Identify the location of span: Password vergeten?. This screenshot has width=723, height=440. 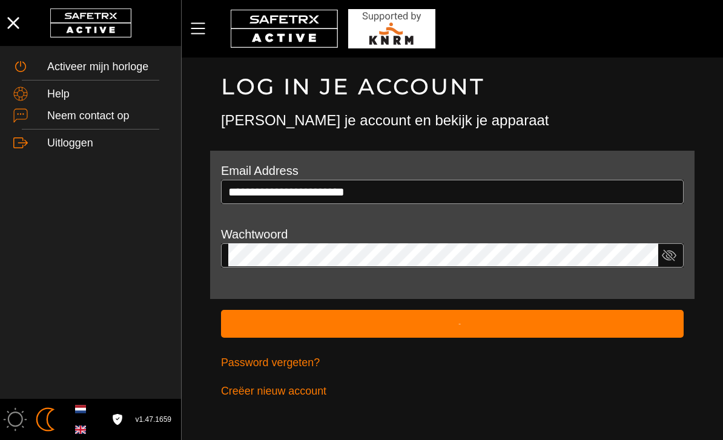
(270, 363).